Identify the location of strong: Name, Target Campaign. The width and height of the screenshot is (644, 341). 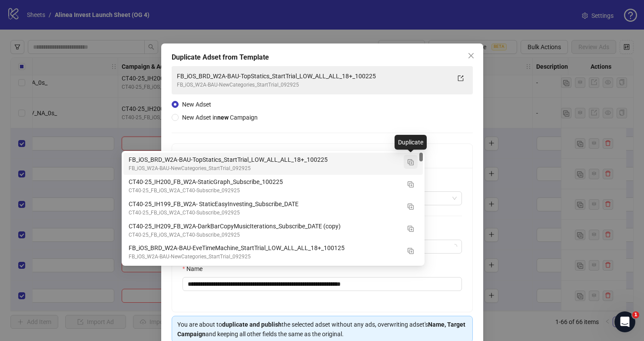
(321, 329).